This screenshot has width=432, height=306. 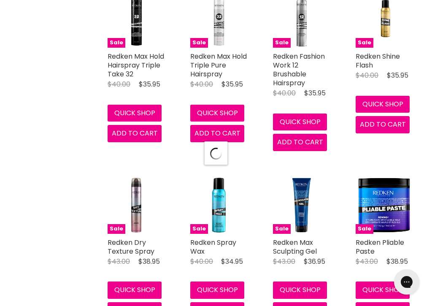 What do you see at coordinates (384, 205) in the screenshot?
I see `img: Redken Pliable Paste` at bounding box center [384, 205].